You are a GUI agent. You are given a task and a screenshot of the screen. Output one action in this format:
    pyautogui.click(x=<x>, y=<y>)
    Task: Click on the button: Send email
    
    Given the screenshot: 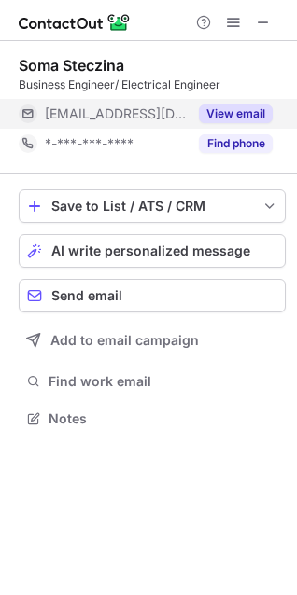 What is the action you would take?
    pyautogui.click(x=152, y=296)
    